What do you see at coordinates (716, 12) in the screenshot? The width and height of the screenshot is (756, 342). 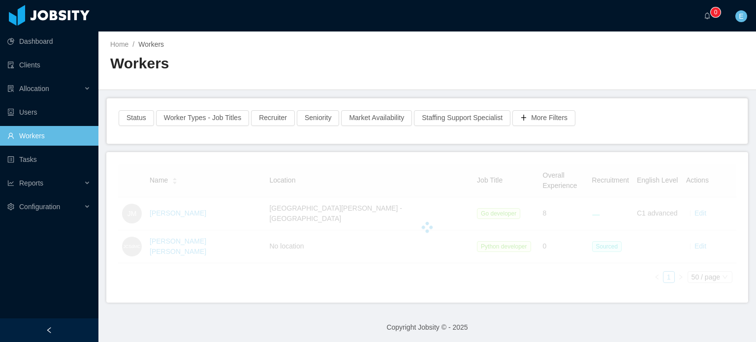 I see `sup: 0` at bounding box center [716, 12].